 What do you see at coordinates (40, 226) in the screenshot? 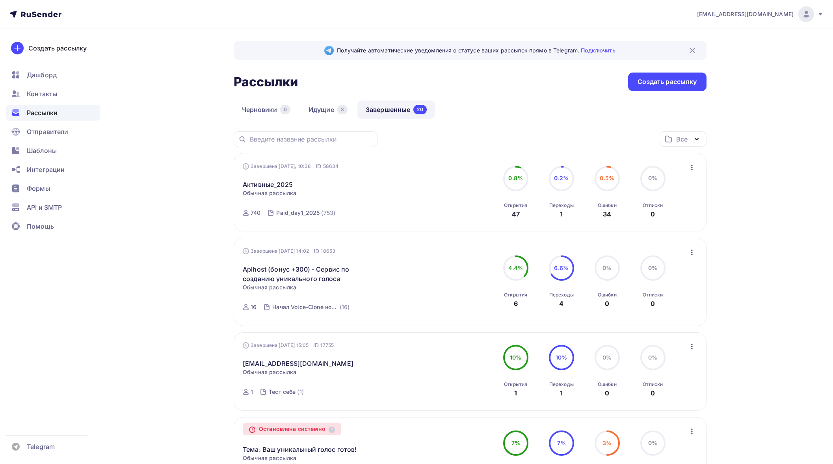
I see `span: Помощь` at bounding box center [40, 226].